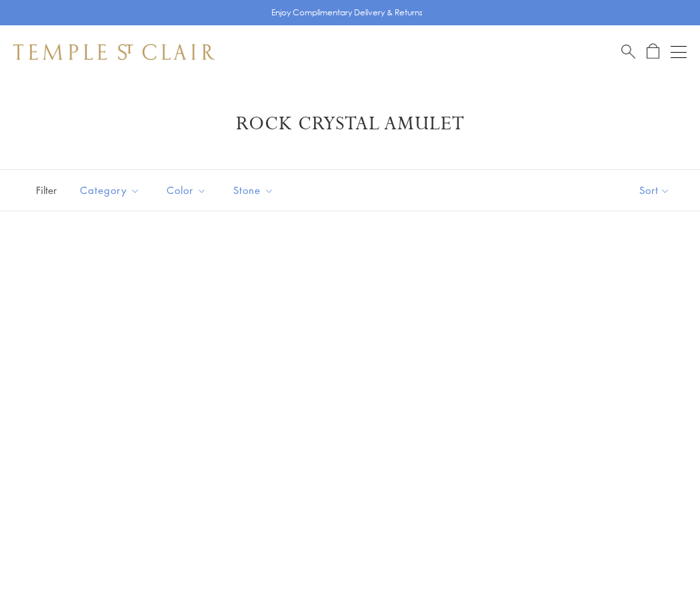 This screenshot has width=700, height=592. What do you see at coordinates (346, 13) in the screenshot?
I see `p: Enjoy Complimentary Delivery & Returns` at bounding box center [346, 13].